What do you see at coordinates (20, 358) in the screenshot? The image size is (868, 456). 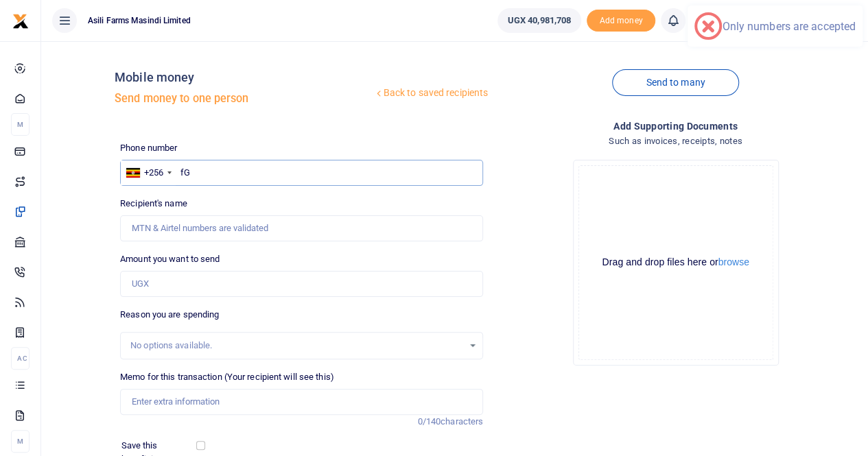 I see `li: Ac` at bounding box center [20, 358].